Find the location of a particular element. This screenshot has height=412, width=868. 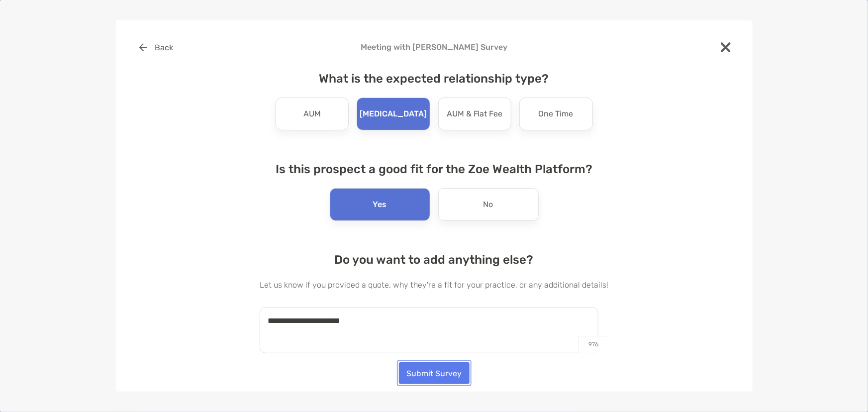

img: button icon is located at coordinates (143, 47).